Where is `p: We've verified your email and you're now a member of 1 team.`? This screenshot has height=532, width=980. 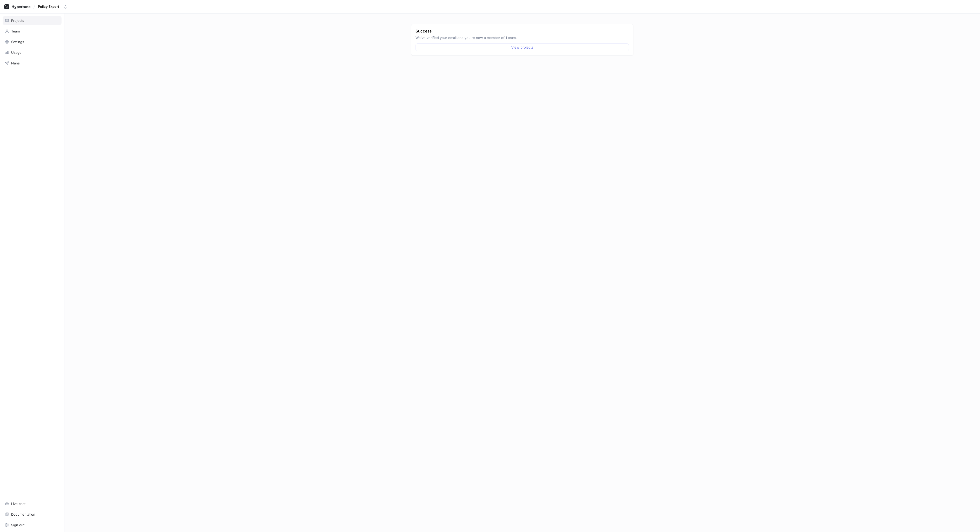 p: We've verified your email and you're now a member of 1 team. is located at coordinates (522, 38).